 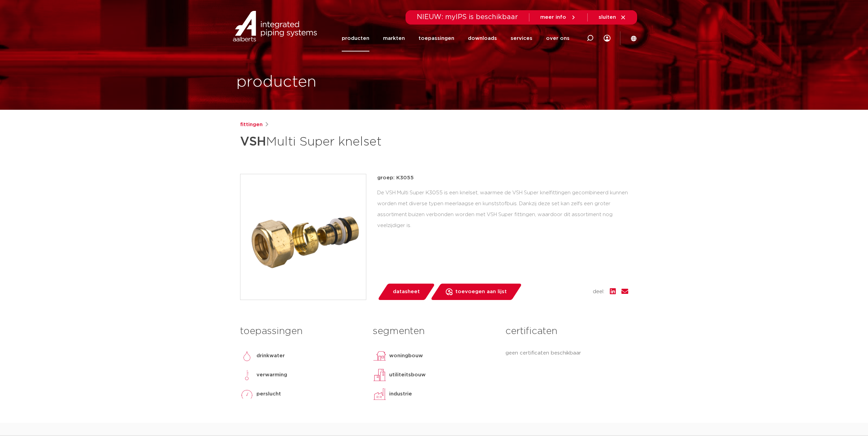 I want to click on a: downloads, so click(x=482, y=38).